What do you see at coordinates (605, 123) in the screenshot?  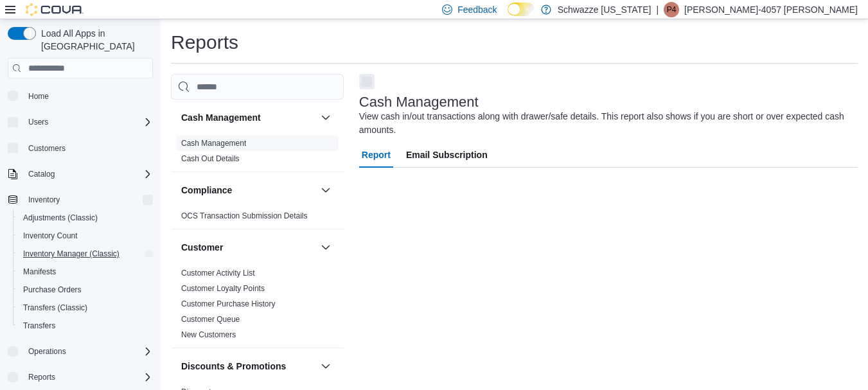 I see `div: View cash in/out transactions along with drawer/safe details. This report also shows if you are s...` at bounding box center [605, 123].